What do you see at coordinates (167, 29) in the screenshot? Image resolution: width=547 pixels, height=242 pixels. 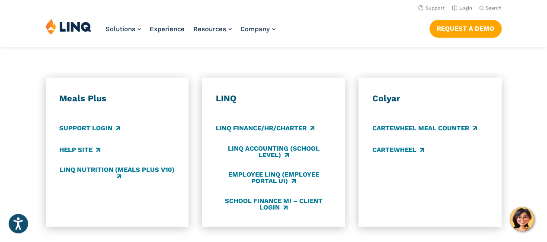 I see `a: Experience` at bounding box center [167, 29].